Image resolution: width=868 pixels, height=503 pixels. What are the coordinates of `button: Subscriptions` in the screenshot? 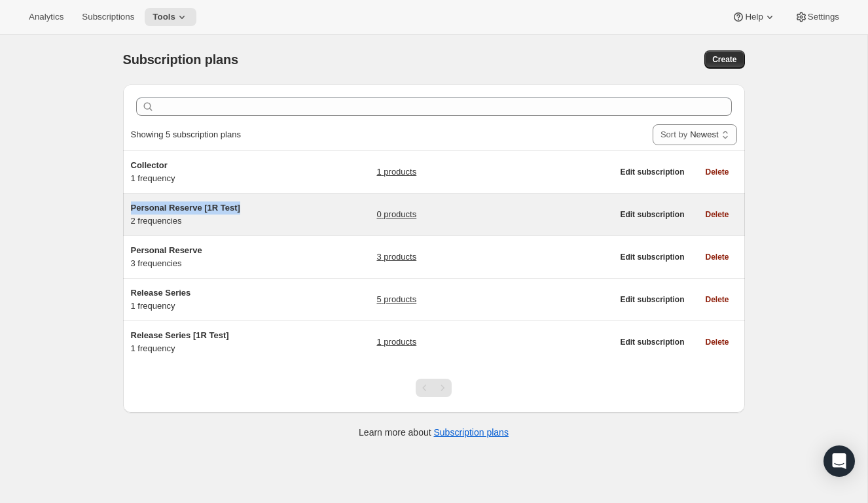 It's located at (108, 17).